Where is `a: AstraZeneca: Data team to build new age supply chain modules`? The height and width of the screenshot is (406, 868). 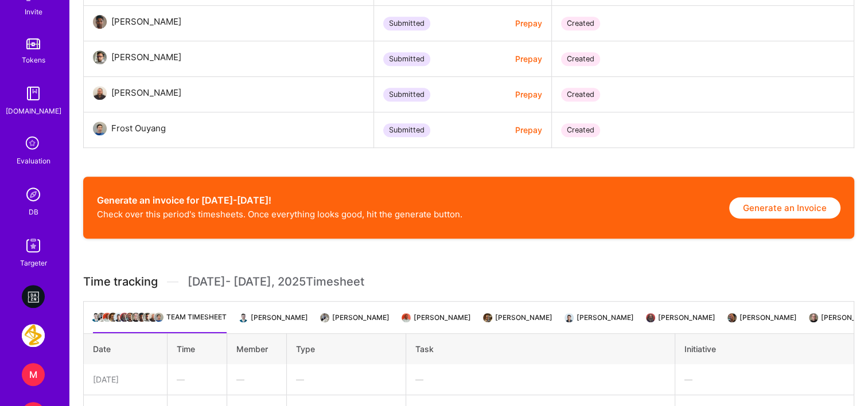 a: AstraZeneca: Data team to build new age supply chain modules is located at coordinates (33, 336).